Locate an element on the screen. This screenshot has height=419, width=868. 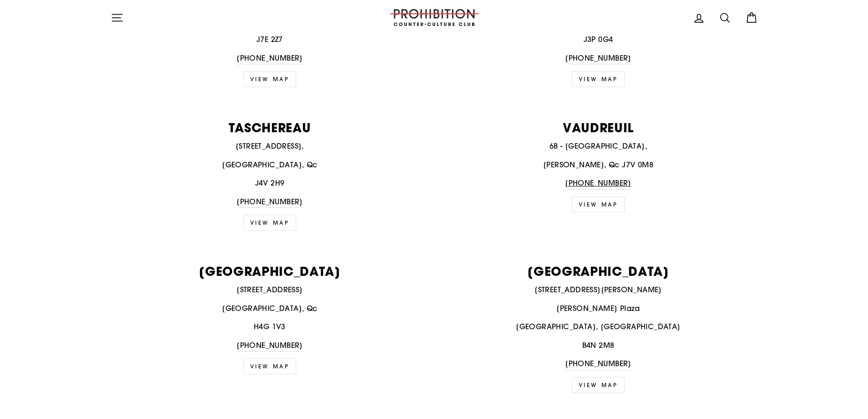
p: TASCHEREAU is located at coordinates (270, 127).